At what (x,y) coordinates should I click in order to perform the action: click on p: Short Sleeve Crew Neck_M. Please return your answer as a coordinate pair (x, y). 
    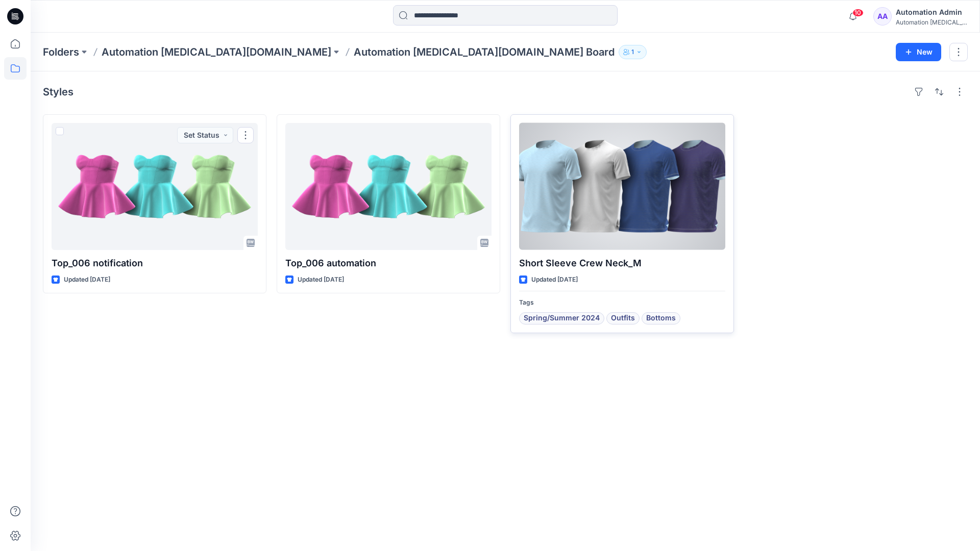
    Looking at the image, I should click on (622, 263).